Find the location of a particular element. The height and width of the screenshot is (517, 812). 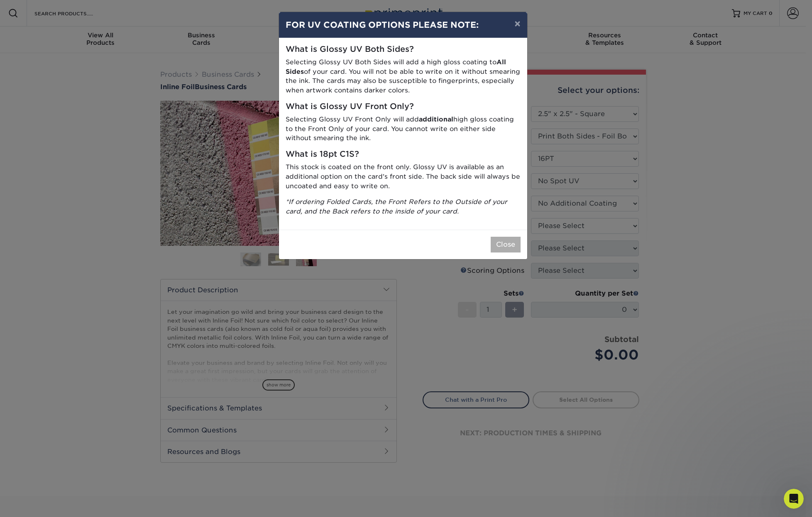

i: *If ordering Folded Cards, the Front Refers to the Outside of your card, and the Back refers to t... is located at coordinates (397, 207).